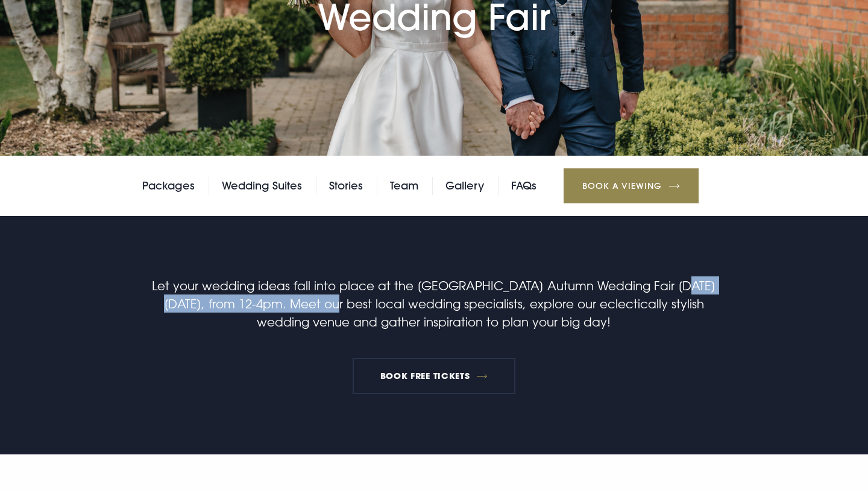 The height and width of the screenshot is (490, 868). Describe the element at coordinates (346, 185) in the screenshot. I see `a: Stories` at that location.